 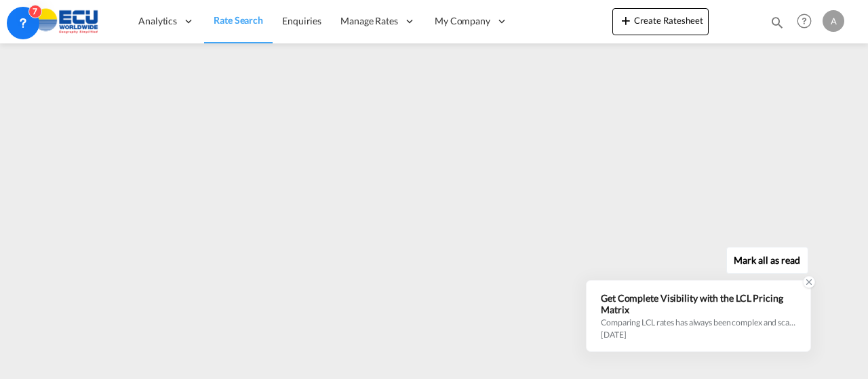 What do you see at coordinates (808, 22) in the screenshot?
I see `div: Help` at bounding box center [808, 22].